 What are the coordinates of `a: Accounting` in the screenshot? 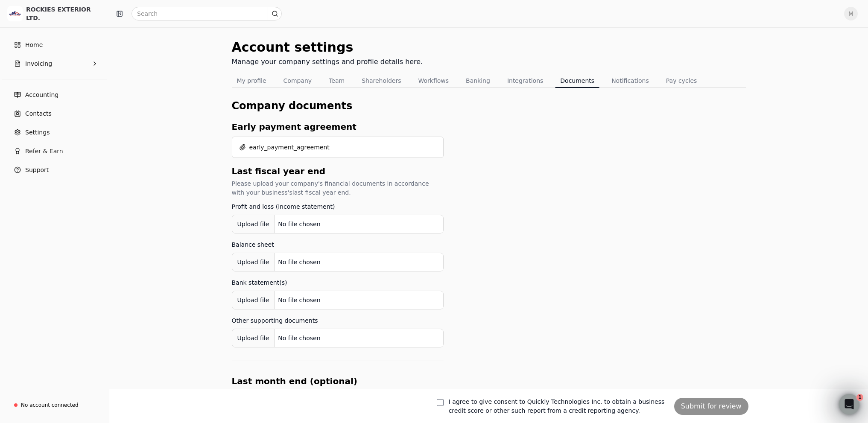 It's located at (54, 95).